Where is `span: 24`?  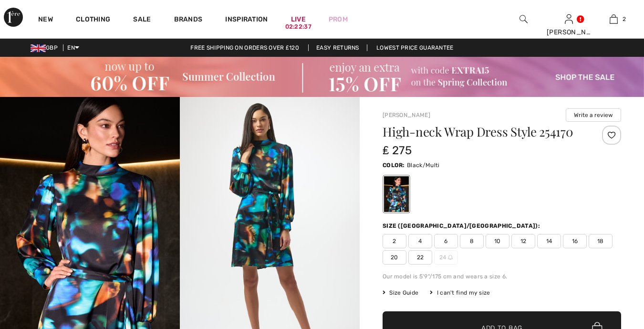 span: 24 is located at coordinates (446, 257).